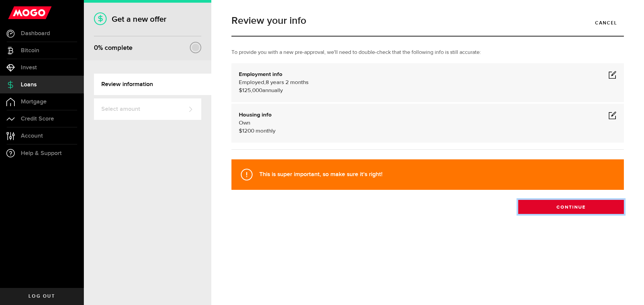 The height and width of the screenshot is (305, 644). What do you see at coordinates (33, 102) in the screenshot?
I see `span: Mortgage` at bounding box center [33, 102].